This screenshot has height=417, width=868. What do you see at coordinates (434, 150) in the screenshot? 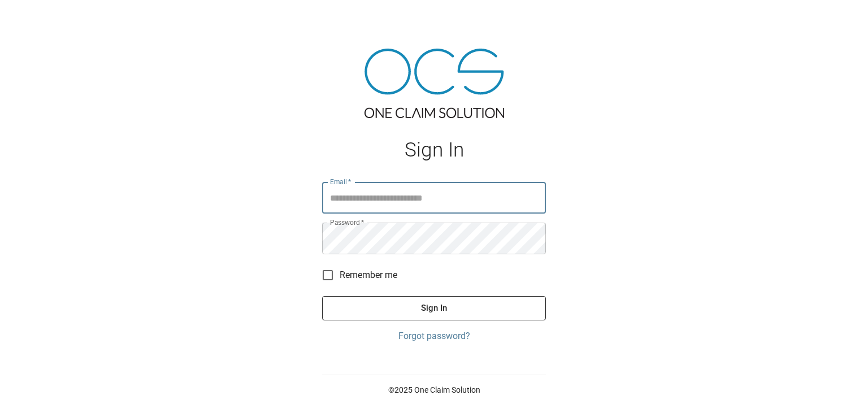
I see `h1: Sign In` at bounding box center [434, 150].